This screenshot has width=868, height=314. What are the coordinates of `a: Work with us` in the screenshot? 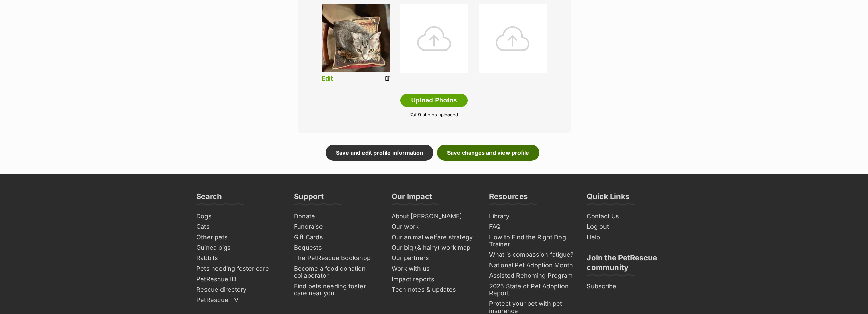 It's located at (434, 269).